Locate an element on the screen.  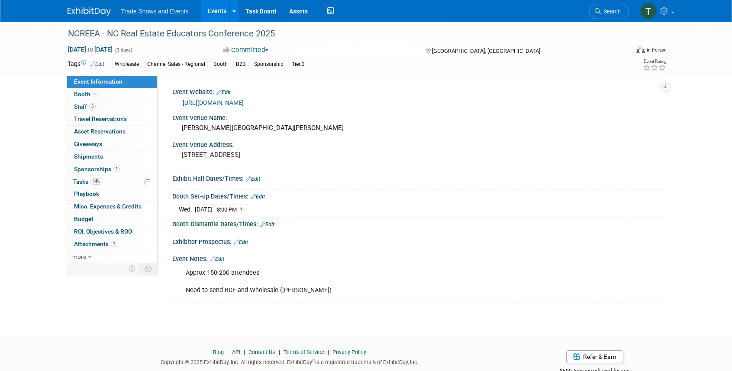
span: Search is located at coordinates (611, 11).